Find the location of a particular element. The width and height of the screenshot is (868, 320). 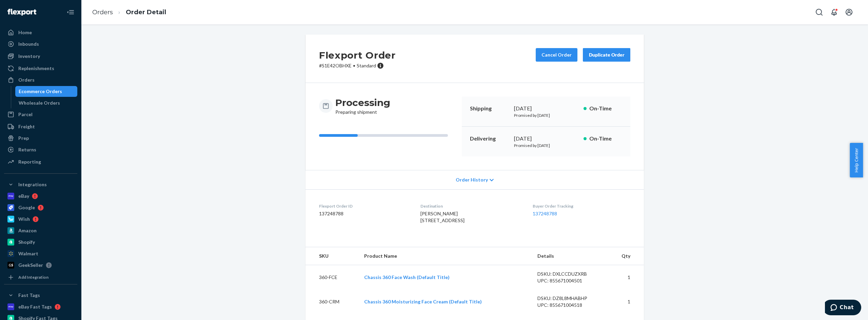

div: Wholesale Orders is located at coordinates (39, 103).